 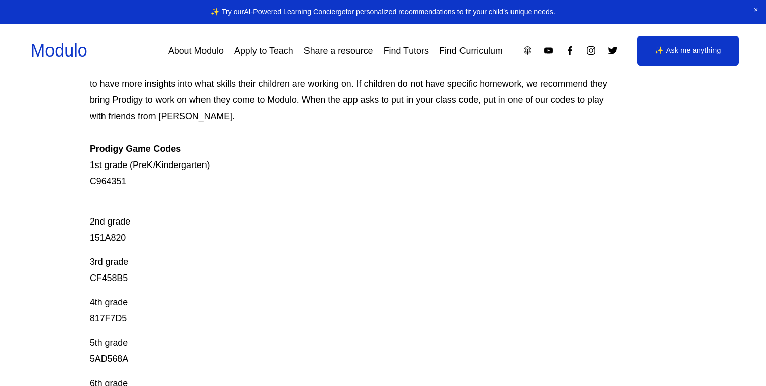 What do you see at coordinates (590, 50) in the screenshot?
I see `a: Instagram` at bounding box center [590, 50].